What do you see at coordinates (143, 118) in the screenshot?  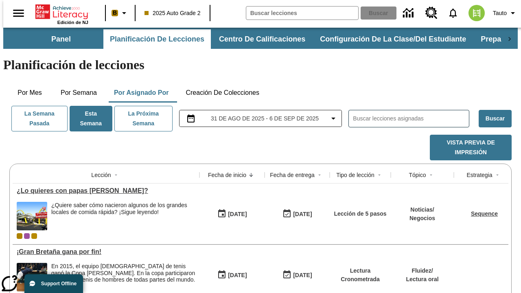 I see `button: La próxima semana` at bounding box center [143, 118].